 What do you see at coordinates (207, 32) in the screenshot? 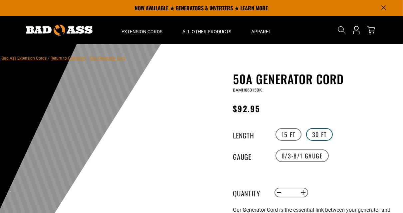
I see `span: All Other Products` at bounding box center [207, 32].